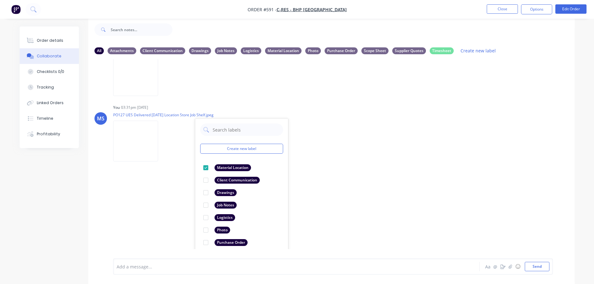  What do you see at coordinates (571, 9) in the screenshot?
I see `button: Edit Order` at bounding box center [571, 9].